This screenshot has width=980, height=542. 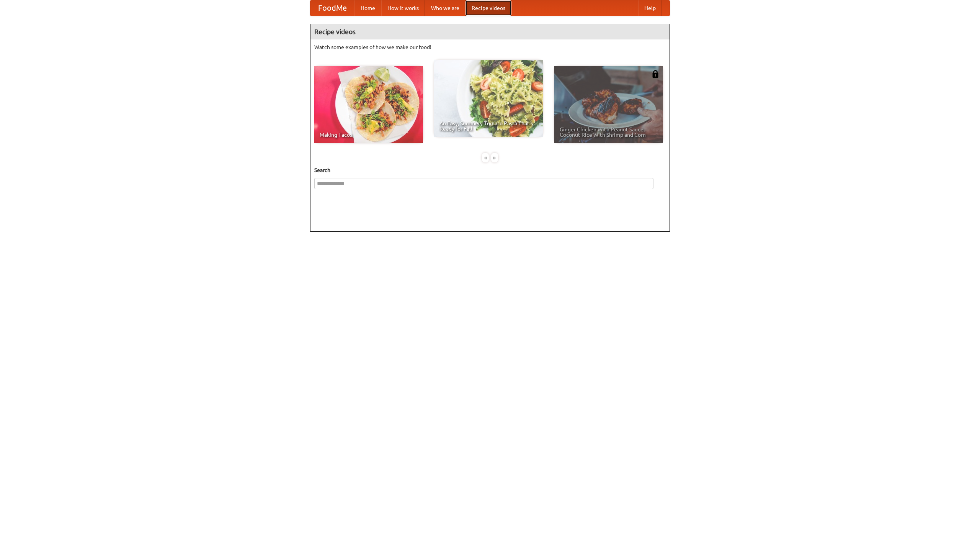 I want to click on a: FoodMe, so click(x=332, y=8).